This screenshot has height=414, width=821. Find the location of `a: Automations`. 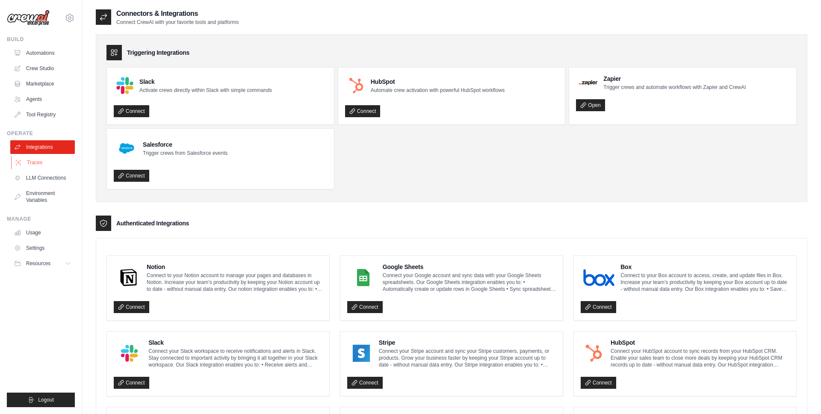

a: Automations is located at coordinates (42, 53).